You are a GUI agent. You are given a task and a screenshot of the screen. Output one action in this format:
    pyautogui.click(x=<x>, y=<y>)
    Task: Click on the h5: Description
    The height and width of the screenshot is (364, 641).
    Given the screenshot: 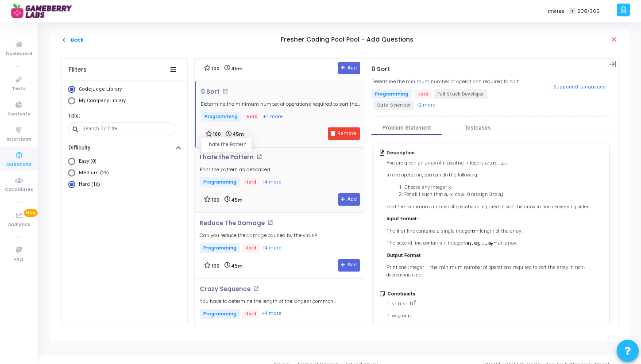 What is the action you would take?
    pyautogui.click(x=494, y=153)
    